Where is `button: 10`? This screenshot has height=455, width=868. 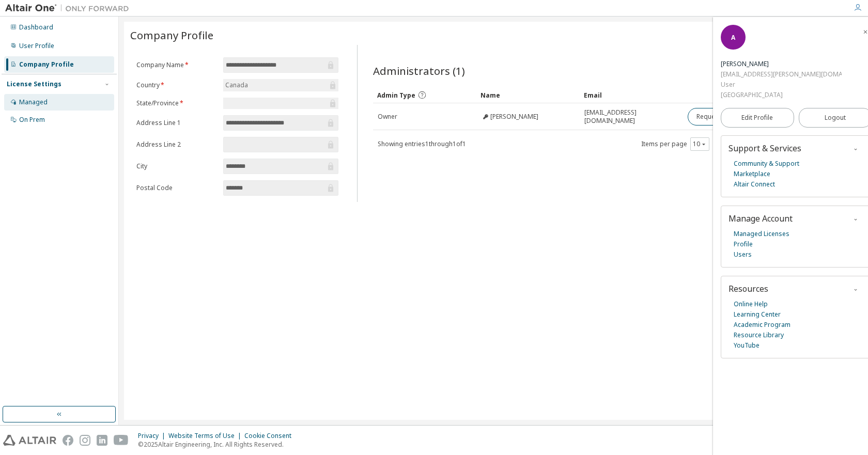
button: 10 is located at coordinates (700, 144).